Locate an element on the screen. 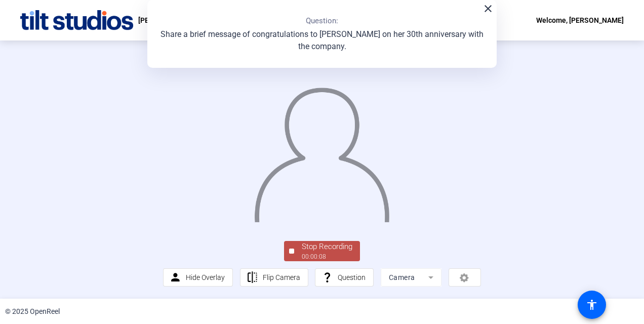 The height and width of the screenshot is (324, 644). button: Flip Camera is located at coordinates (274, 277).